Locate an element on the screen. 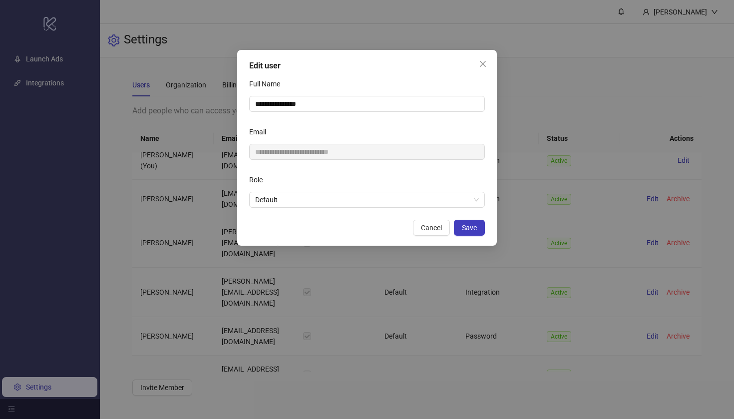  button: Cancel is located at coordinates (431, 228).